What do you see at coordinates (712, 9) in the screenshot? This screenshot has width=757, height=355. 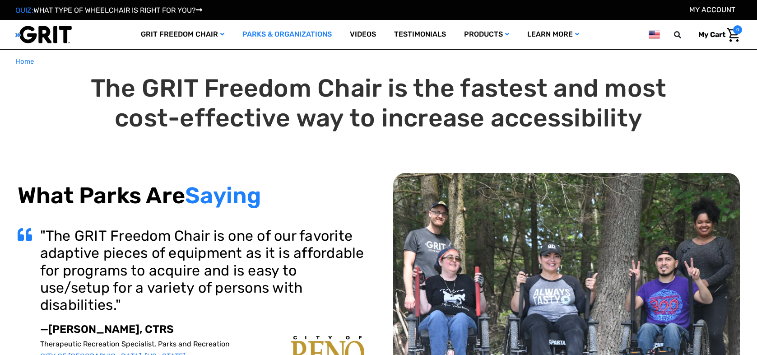 I see `a: Account` at bounding box center [712, 9].